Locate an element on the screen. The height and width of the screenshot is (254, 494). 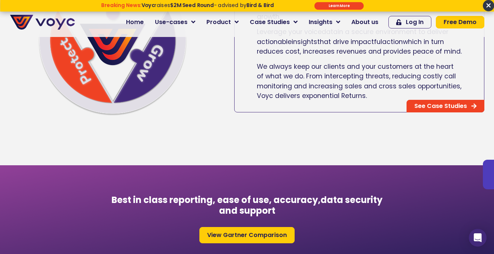
span: Phone is located at coordinates (107, 34).